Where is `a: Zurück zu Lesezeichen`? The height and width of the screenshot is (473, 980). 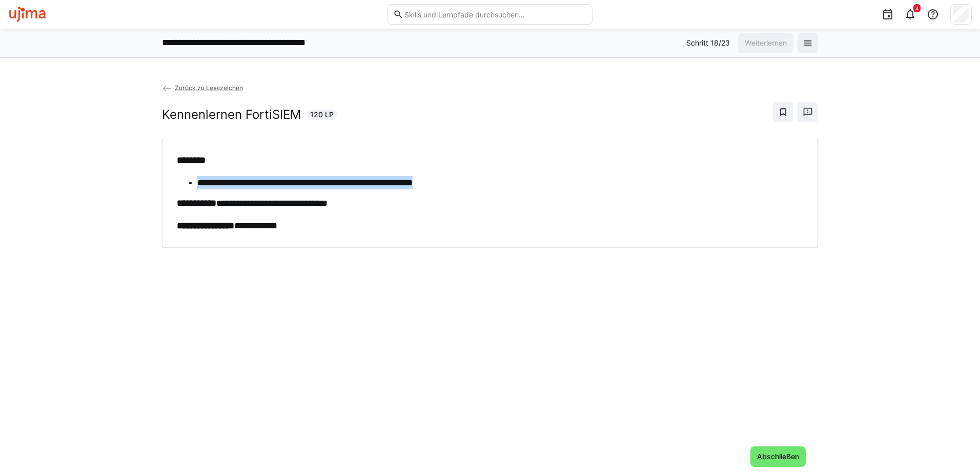 a: Zurück zu Lesezeichen is located at coordinates (202, 88).